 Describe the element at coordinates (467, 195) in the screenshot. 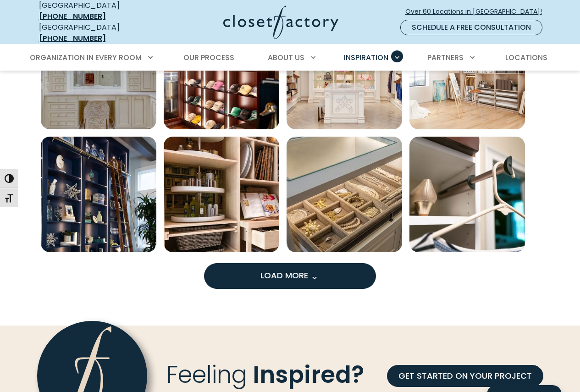

I see `img: Synergy valet rod` at that location.